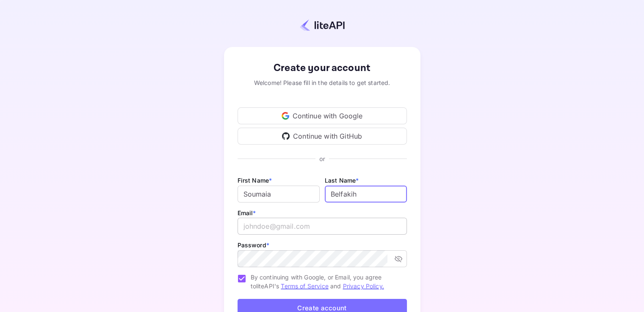 The height and width of the screenshot is (312, 644). I want to click on div: Welcome! Please fill in the details to get started., so click(322, 82).